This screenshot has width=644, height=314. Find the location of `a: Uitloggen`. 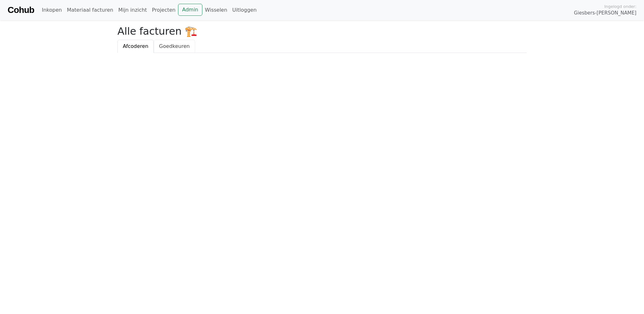

a: Uitloggen is located at coordinates (244, 10).